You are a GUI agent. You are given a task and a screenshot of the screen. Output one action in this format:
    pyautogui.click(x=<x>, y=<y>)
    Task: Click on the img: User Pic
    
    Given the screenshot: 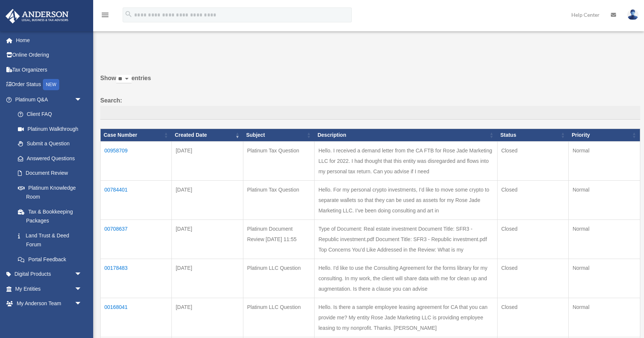 What is the action you would take?
    pyautogui.click(x=633, y=14)
    